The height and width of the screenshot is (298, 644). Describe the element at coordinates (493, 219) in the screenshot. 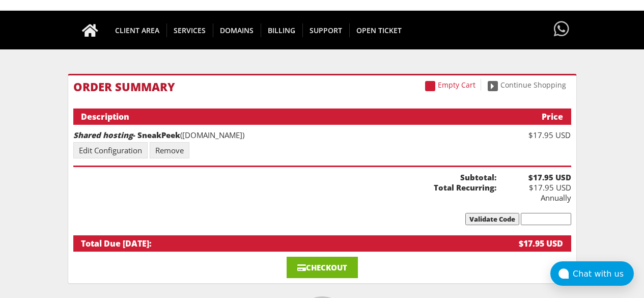

I see `input: Validate Code` at that location.